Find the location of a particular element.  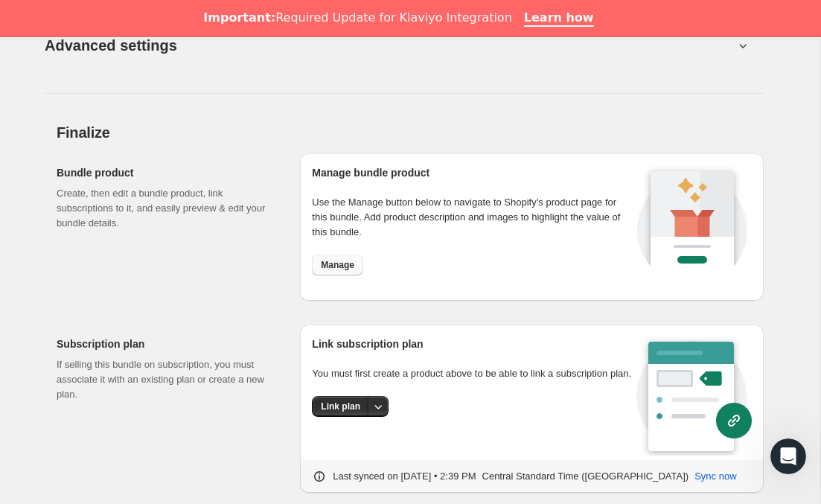

button: Link plan is located at coordinates (340, 407).